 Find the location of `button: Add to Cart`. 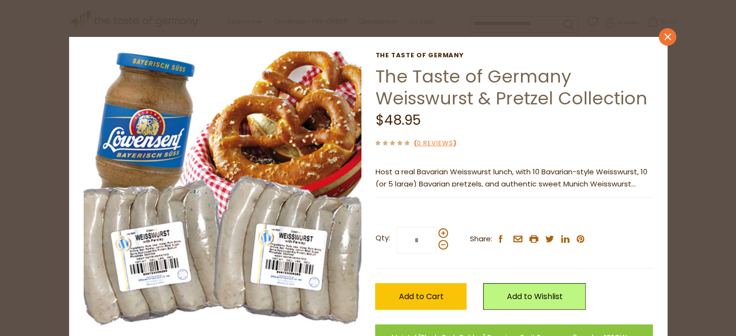

button: Add to Cart is located at coordinates (421, 297).